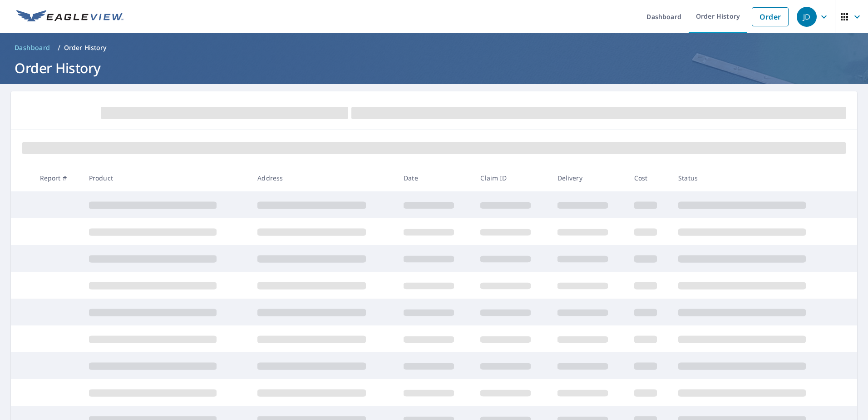 The image size is (868, 420). I want to click on th: Report #, so click(58, 177).